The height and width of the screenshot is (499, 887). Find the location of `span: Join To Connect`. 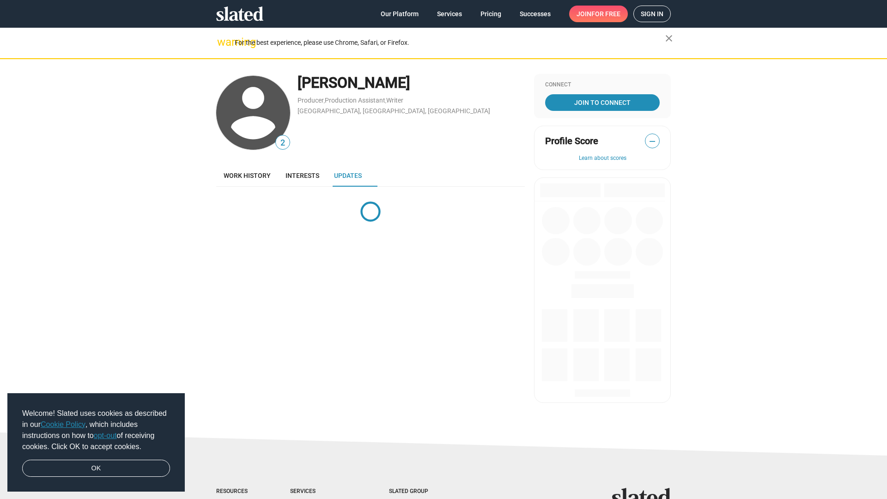

span: Join To Connect is located at coordinates (602, 103).